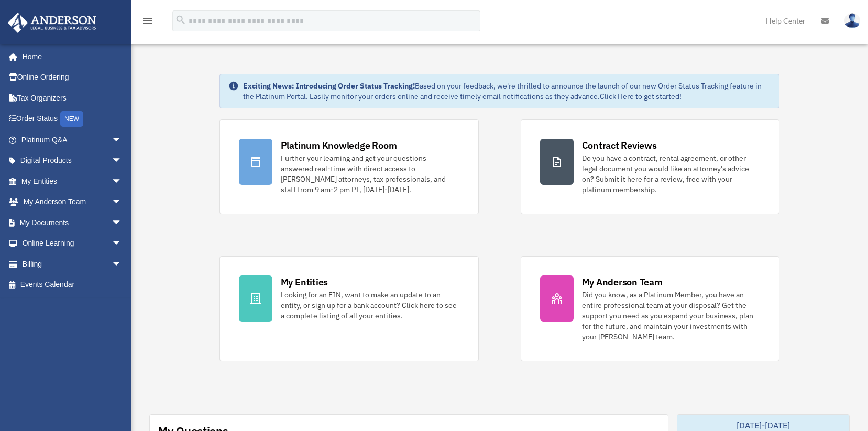 Image resolution: width=868 pixels, height=431 pixels. Describe the element at coordinates (507, 91) in the screenshot. I see `div: Based on your feedback, we're thrilled to announce the launch of our new Order Status Tracking fe...` at that location.